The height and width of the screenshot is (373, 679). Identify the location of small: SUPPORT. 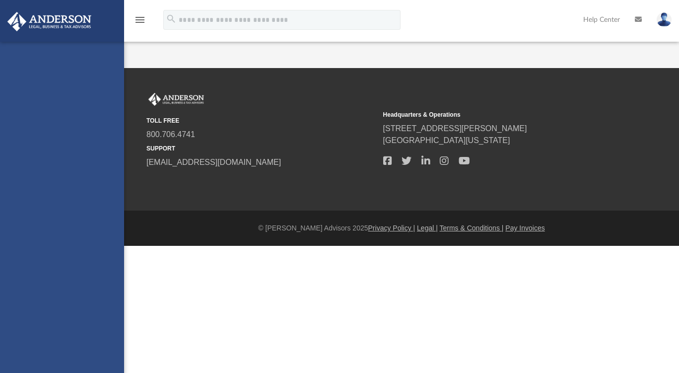
(261, 148).